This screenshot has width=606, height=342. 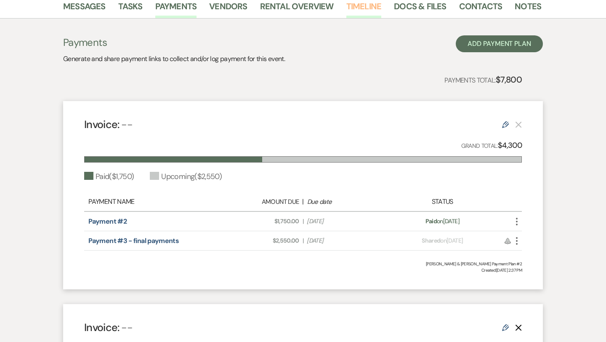 I want to click on span: Paid, so click(x=431, y=221).